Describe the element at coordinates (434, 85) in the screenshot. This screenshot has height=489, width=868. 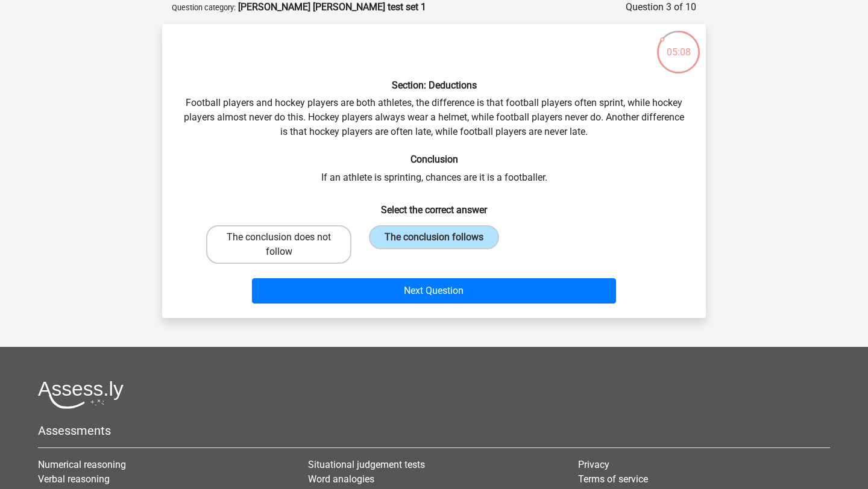
I see `h6: Section: Deductions` at that location.